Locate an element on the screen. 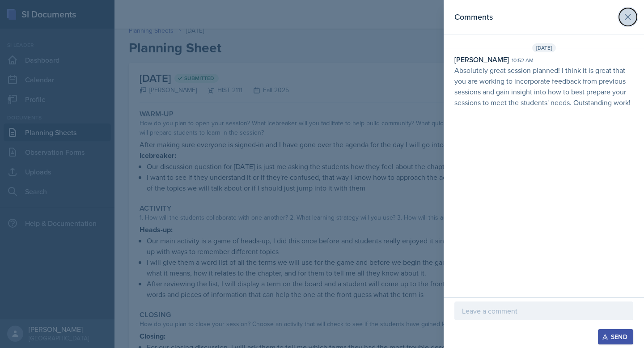 The width and height of the screenshot is (644, 348). button: Send is located at coordinates (615, 336).